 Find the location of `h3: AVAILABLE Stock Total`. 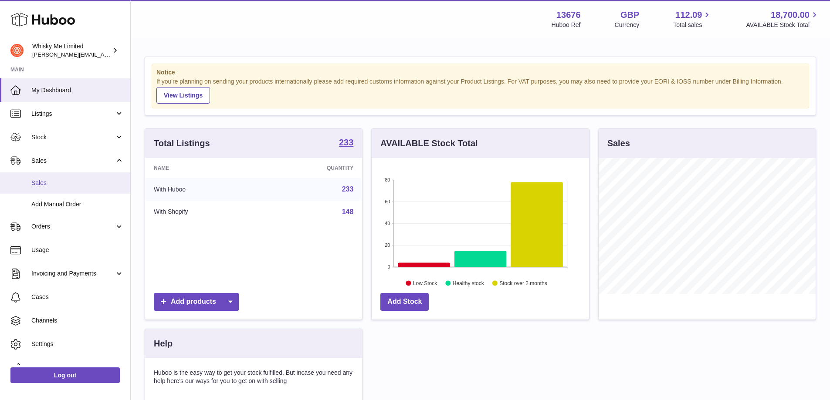

h3: AVAILABLE Stock Total is located at coordinates (429, 143).